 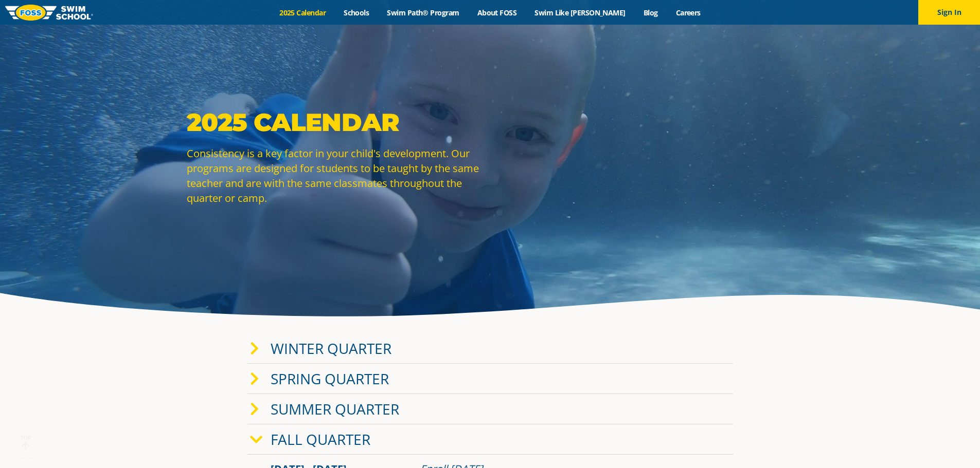 I want to click on a: About FOSS, so click(x=497, y=12).